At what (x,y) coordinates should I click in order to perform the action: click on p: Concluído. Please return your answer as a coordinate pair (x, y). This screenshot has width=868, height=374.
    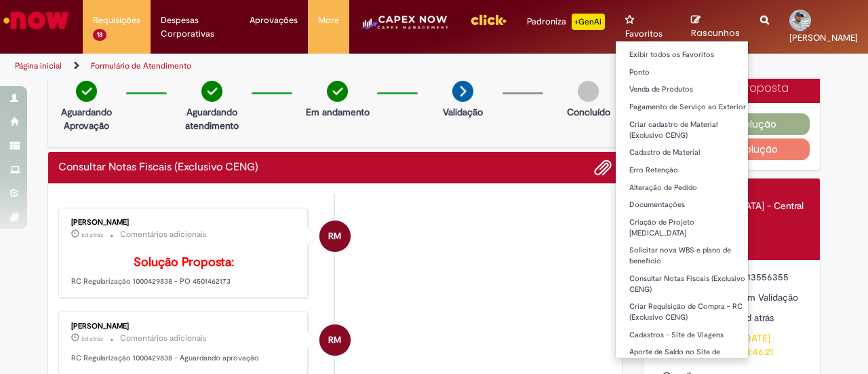
    Looking at the image, I should click on (588, 112).